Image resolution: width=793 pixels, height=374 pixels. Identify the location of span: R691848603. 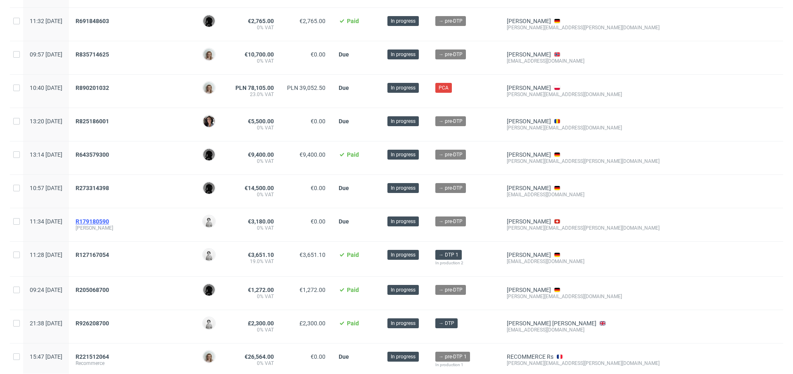
(92, 21).